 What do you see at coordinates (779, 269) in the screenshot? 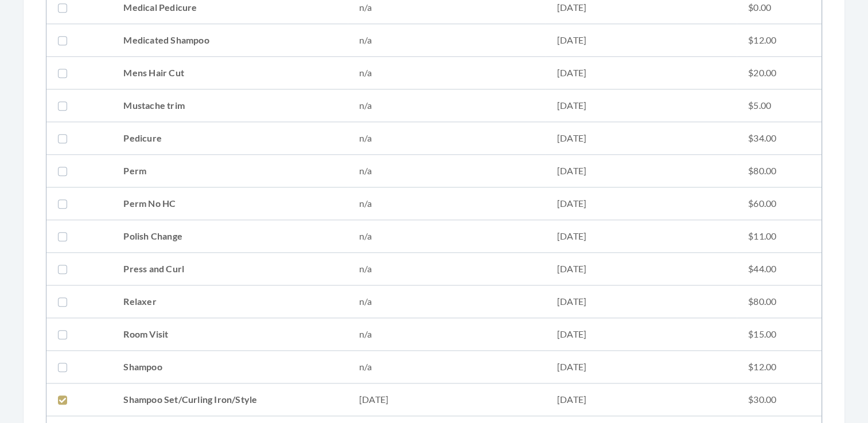
I see `td: $44.00` at bounding box center [779, 269].